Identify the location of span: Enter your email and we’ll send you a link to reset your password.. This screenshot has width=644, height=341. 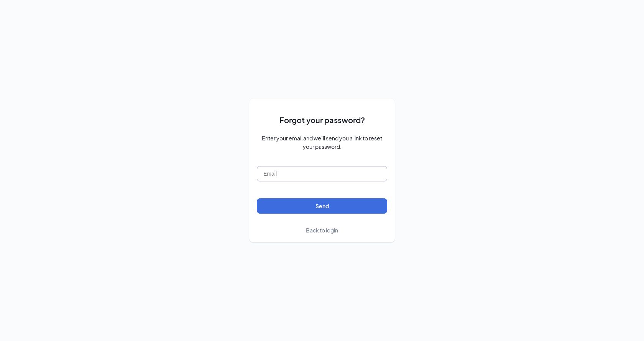
(322, 143).